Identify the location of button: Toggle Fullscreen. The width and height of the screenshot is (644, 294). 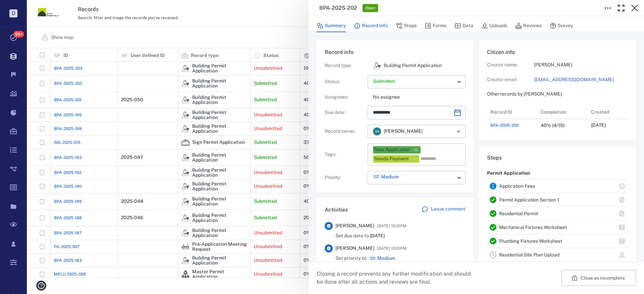
(621, 8).